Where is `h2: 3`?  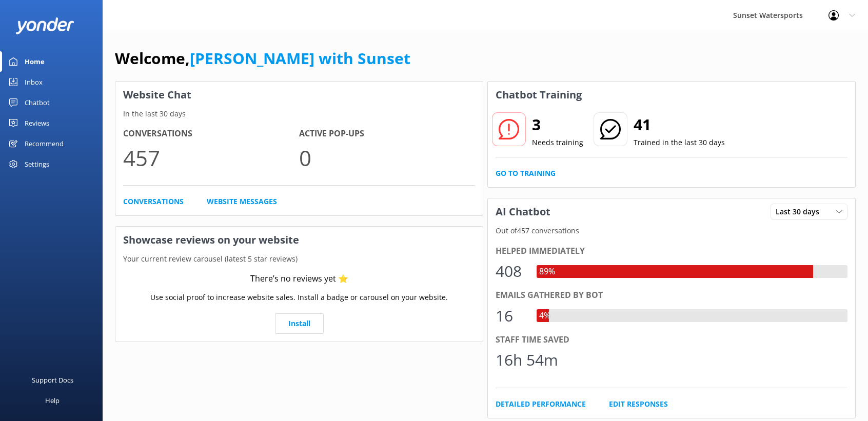
h2: 3 is located at coordinates (557, 125).